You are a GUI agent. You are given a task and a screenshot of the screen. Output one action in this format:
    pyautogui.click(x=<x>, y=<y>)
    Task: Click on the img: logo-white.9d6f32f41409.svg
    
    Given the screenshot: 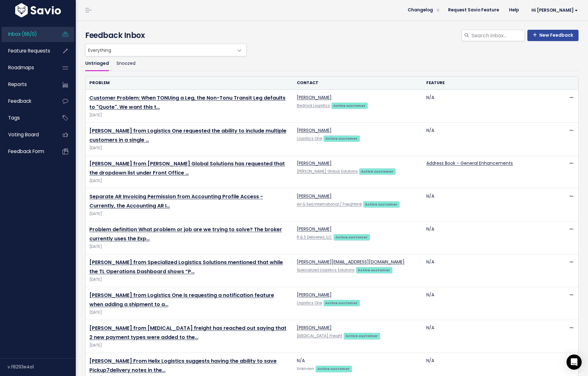 What is the action you would take?
    pyautogui.click(x=38, y=10)
    